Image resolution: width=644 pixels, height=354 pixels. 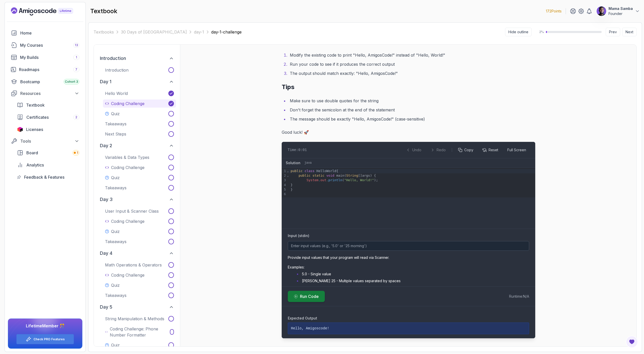 I want to click on li: Don't forget the semicolon at the end of the statement, so click(x=412, y=110).